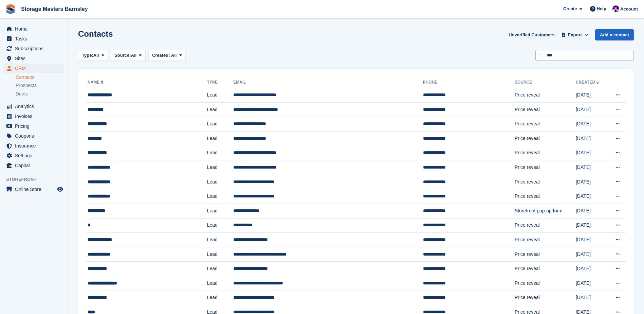 The width and height of the screenshot is (644, 314). I want to click on span: Source:, so click(123, 55).